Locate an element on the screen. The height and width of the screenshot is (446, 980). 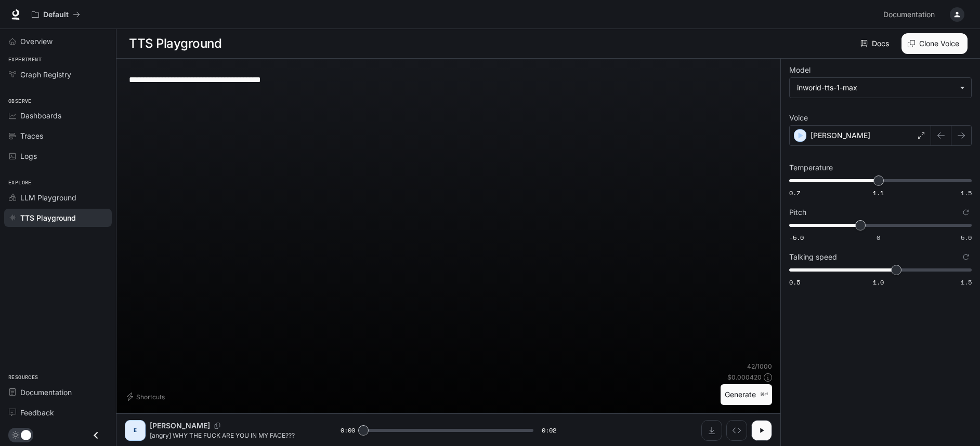
h1: TTS Playground is located at coordinates (175, 44).